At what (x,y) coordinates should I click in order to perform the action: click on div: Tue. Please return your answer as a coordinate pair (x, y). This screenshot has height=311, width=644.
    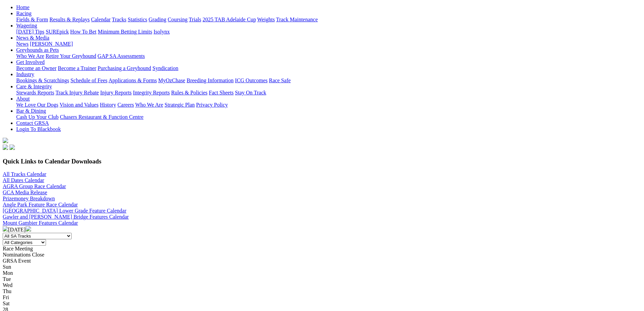
    Looking at the image, I should click on (322, 280).